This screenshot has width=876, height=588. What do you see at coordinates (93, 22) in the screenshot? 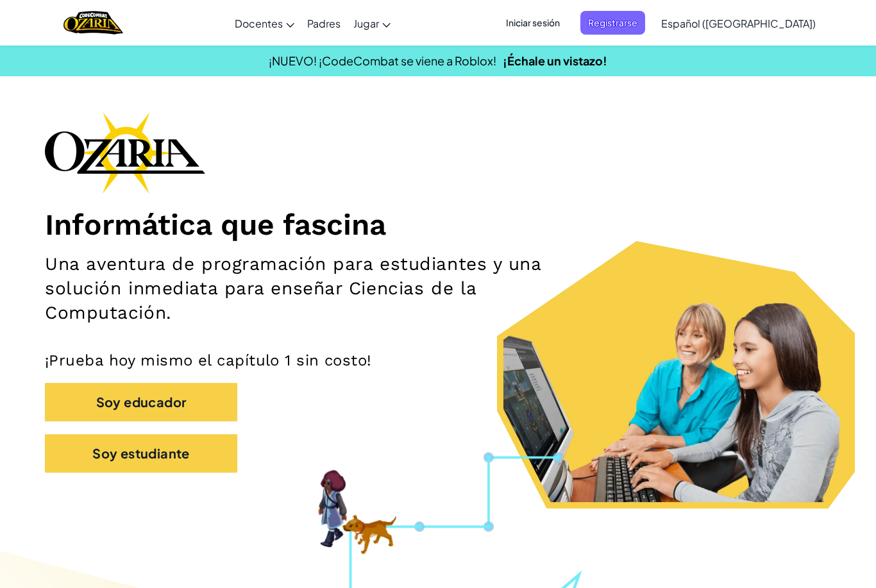
I see `a: Ozaria by CodeCombat logo` at bounding box center [93, 22].